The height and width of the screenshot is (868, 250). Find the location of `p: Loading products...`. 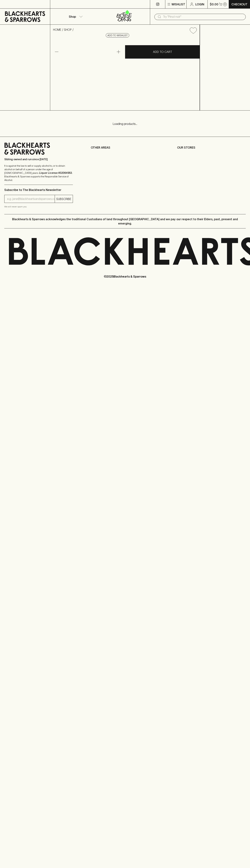

p: Loading products... is located at coordinates (125, 124).